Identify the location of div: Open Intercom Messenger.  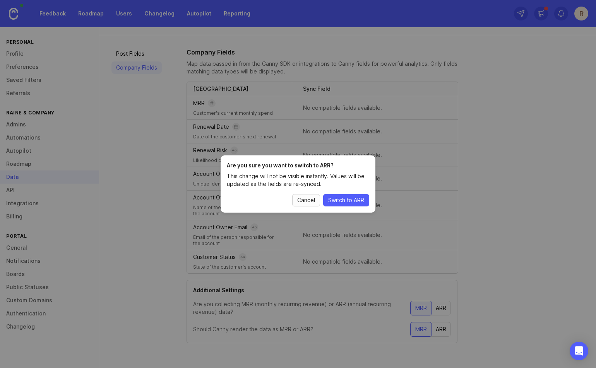
(579, 351).